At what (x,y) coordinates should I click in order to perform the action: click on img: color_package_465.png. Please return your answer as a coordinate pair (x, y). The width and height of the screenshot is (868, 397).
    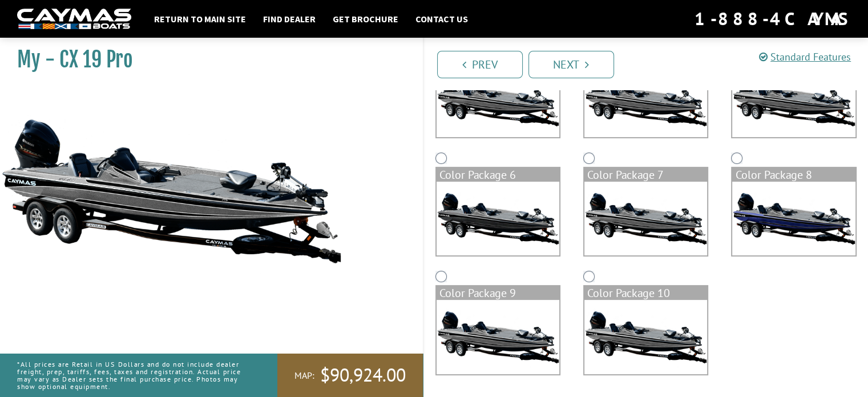
    Looking at the image, I should click on (645, 337).